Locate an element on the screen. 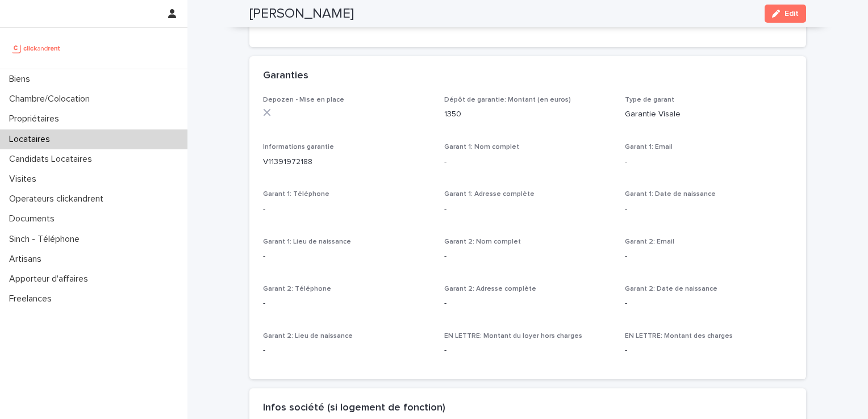 The width and height of the screenshot is (868, 419). p: Garantie Visale is located at coordinates (709, 114).